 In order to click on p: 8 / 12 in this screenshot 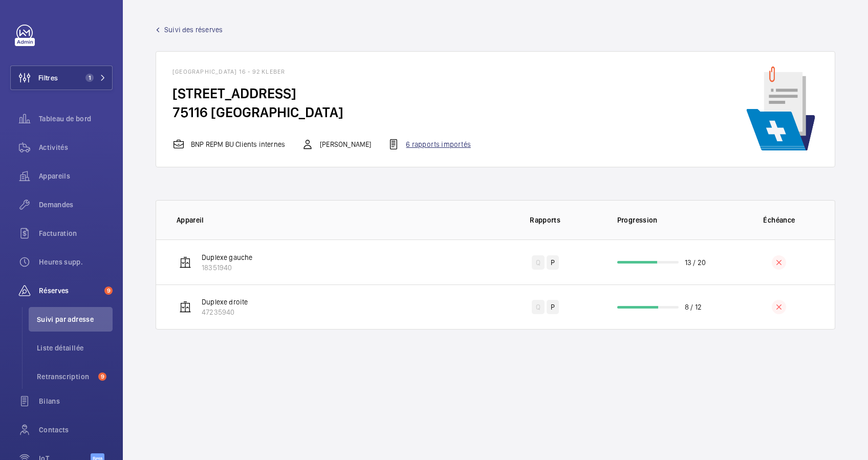, I will do `click(693, 307)`.